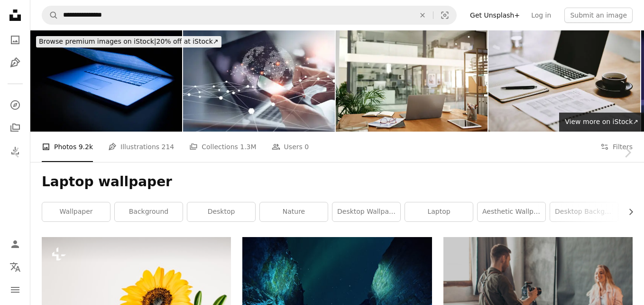 This screenshot has height=305, width=644. Describe the element at coordinates (136, 300) in the screenshot. I see `a: a yellow sunflower in a clear vase` at that location.